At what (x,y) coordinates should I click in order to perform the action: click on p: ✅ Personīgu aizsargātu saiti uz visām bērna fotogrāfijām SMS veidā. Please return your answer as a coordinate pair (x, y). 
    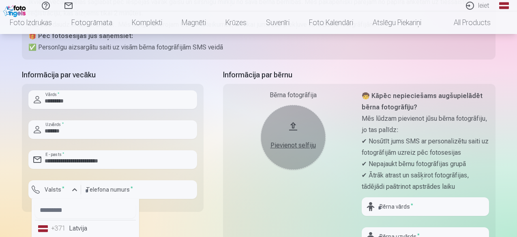
    Looking at the image, I should click on (259, 47).